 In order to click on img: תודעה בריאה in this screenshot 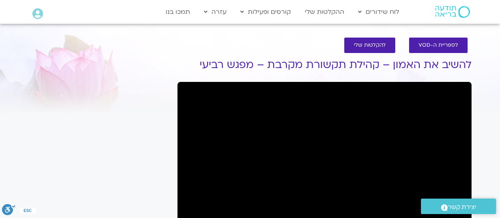, I will do `click(452, 12)`.